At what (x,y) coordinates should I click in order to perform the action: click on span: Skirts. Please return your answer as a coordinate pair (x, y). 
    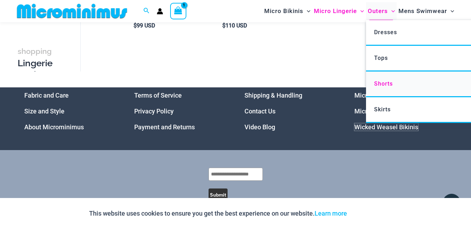
    Looking at the image, I should click on (382, 109).